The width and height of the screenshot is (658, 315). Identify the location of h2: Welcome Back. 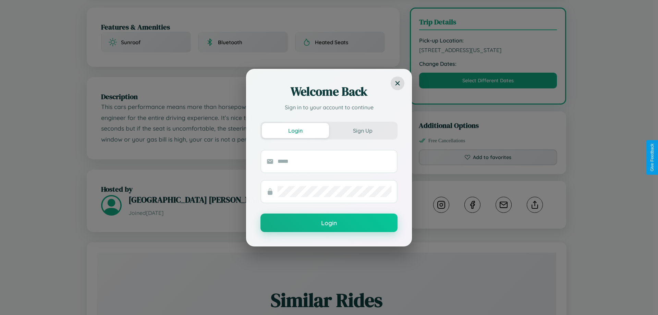
(329, 92).